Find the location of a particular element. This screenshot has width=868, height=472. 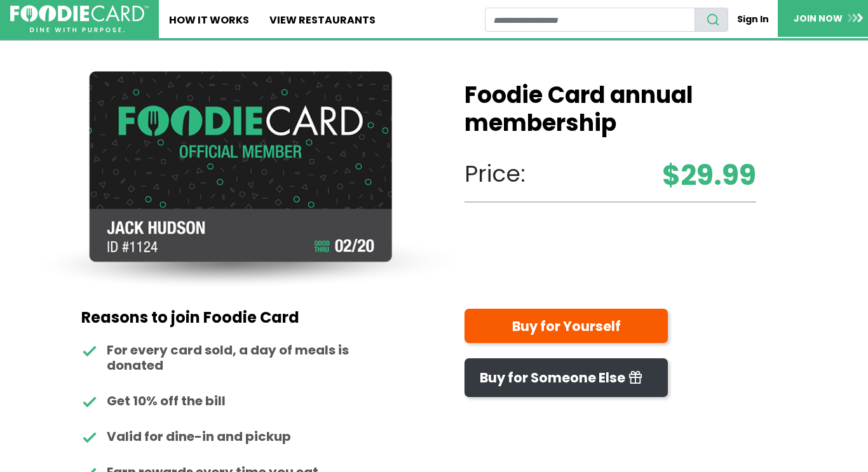

h1: Foodie Card annual membership is located at coordinates (610, 109).